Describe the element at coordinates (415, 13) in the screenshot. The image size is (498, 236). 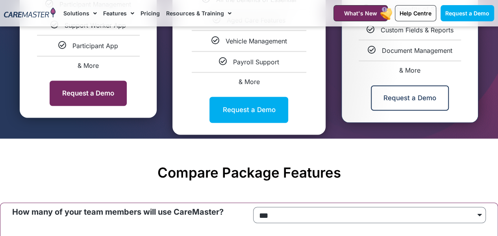
I see `a: Help Centre` at that location.